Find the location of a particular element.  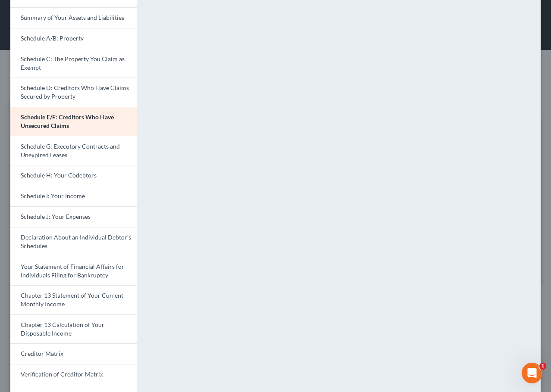

a: Schedule C: The Property You Claim as Exempt is located at coordinates (73, 63).